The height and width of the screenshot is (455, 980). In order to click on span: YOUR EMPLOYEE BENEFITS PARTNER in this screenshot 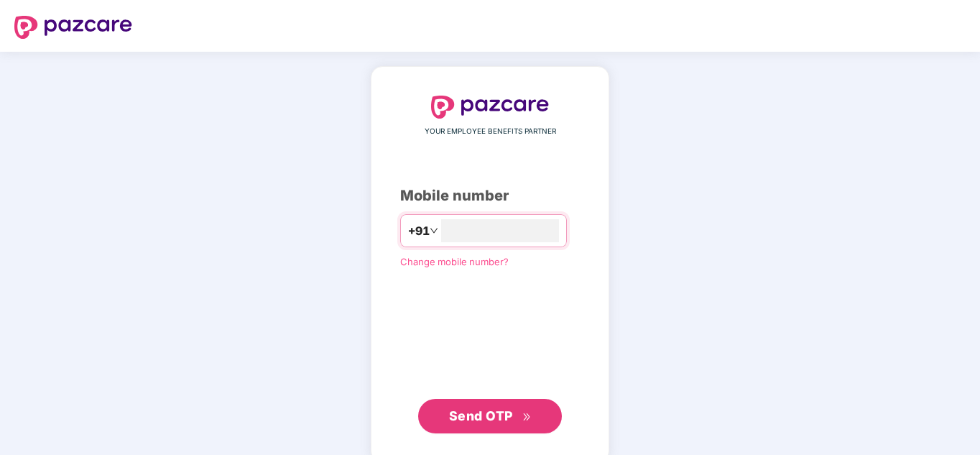, I will do `click(490, 132)`.